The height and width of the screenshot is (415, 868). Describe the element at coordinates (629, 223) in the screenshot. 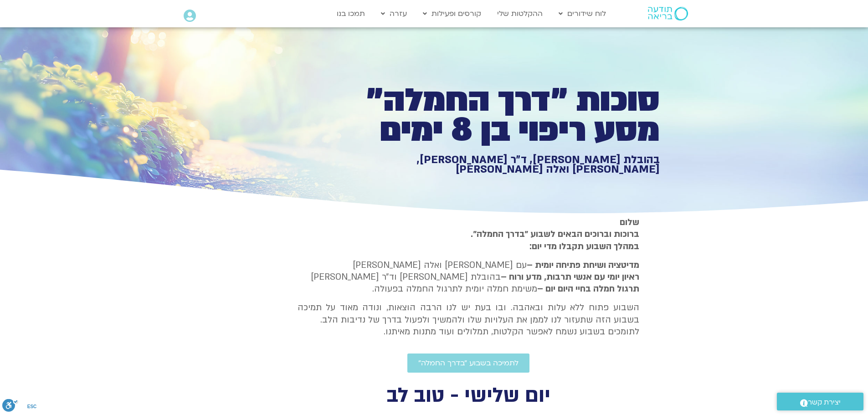

I see `strong: שלום` at that location.